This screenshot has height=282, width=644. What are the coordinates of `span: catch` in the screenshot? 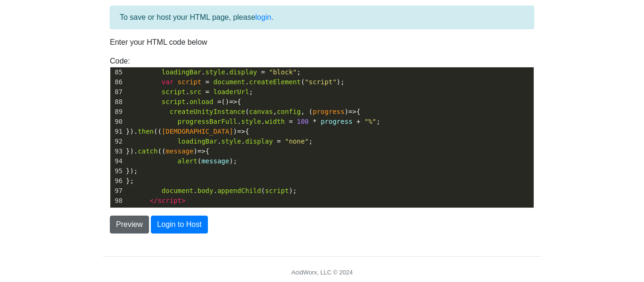 It's located at (148, 151).